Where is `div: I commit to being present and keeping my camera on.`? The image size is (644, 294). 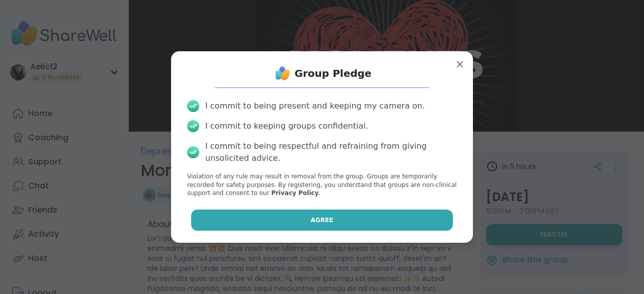 div: I commit to being present and keeping my camera on. is located at coordinates (315, 106).